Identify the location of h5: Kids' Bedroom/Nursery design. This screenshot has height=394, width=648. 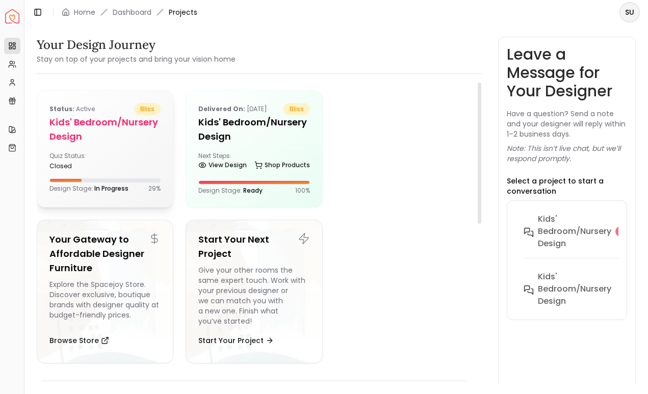
(105, 130).